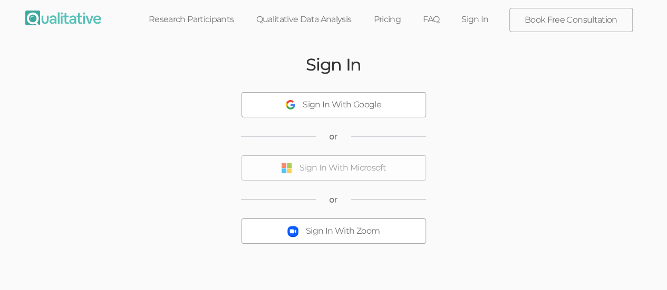 Image resolution: width=667 pixels, height=290 pixels. Describe the element at coordinates (571, 20) in the screenshot. I see `a: Book Free Consultation` at that location.